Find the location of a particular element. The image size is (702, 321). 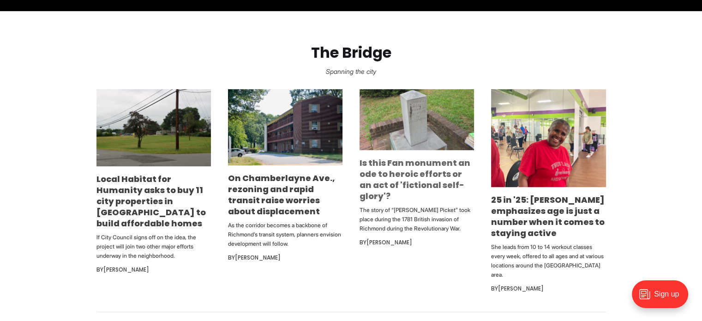

a: Is this Fan monument an ode to heroic efforts or an act of 'fictional self-glory'? is located at coordinates (415, 179).